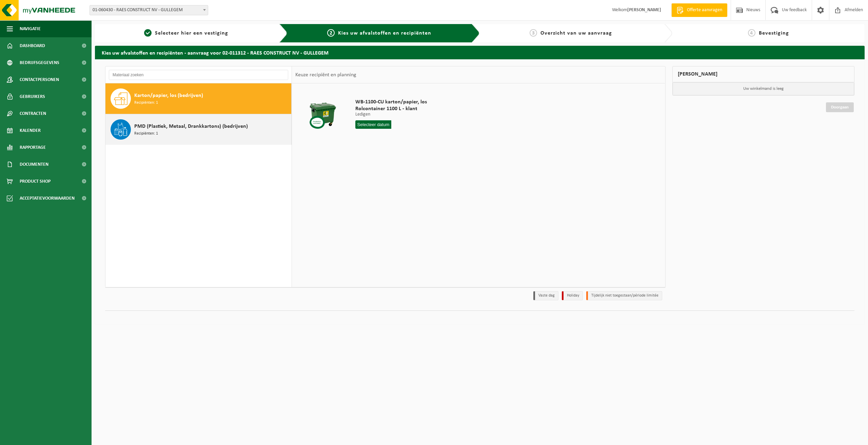 Image resolution: width=868 pixels, height=445 pixels. I want to click on a: 1Selecteer hier een vestiging, so click(186, 33).